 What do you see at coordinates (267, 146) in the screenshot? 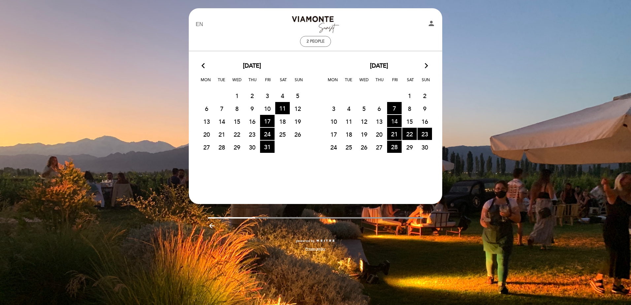
I see `span: 31` at bounding box center [267, 146].